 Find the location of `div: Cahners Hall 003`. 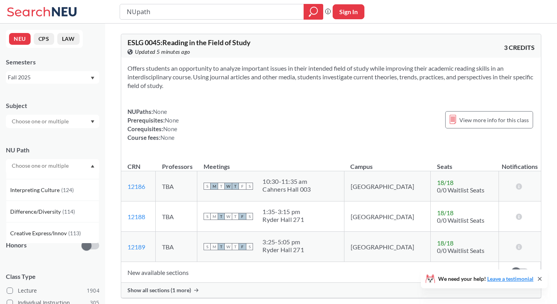

div: Cahners Hall 003 is located at coordinates (287, 189).